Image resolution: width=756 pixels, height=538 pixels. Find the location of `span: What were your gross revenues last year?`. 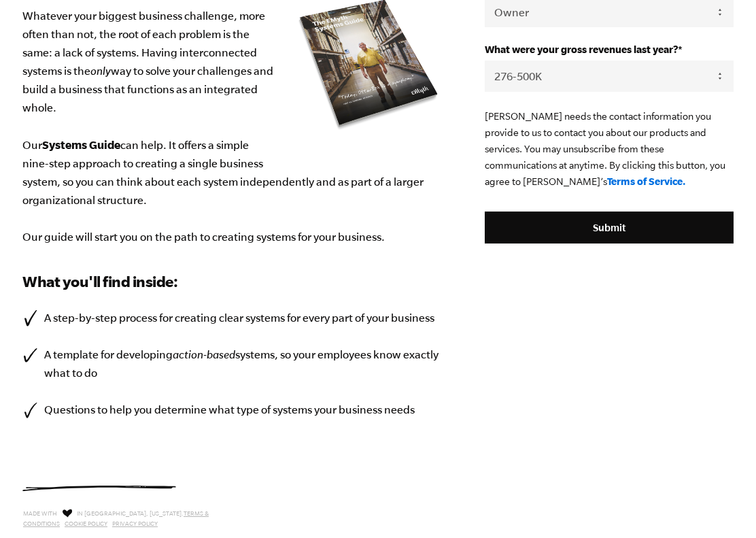

span: What were your gross revenues last year? is located at coordinates (581, 49).